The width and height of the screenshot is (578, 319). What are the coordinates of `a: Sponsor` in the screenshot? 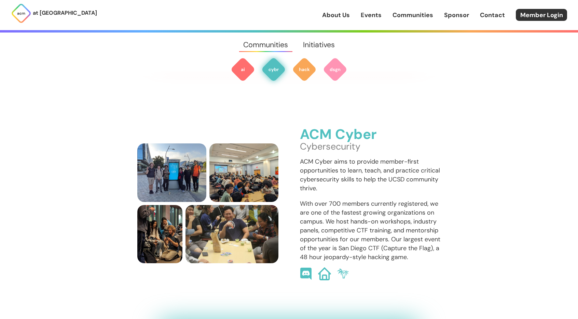 It's located at (457, 15).